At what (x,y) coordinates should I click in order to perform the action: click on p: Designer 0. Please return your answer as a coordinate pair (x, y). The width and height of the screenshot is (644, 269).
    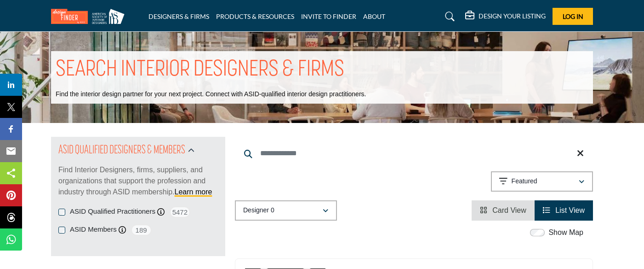
    Looking at the image, I should click on (259, 210).